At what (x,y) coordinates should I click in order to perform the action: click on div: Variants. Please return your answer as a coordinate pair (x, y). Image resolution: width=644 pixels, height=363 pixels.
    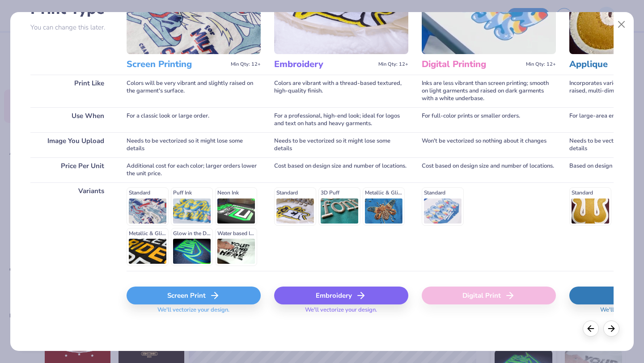
    Looking at the image, I should click on (72, 227).